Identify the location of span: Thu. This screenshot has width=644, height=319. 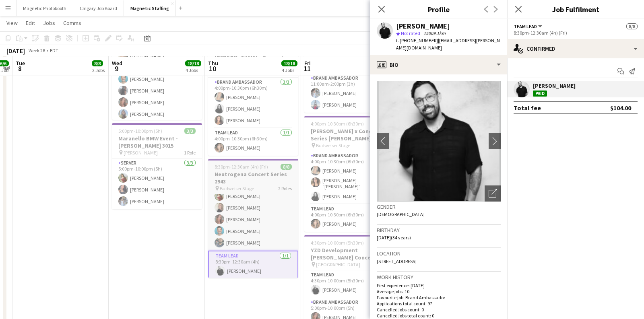
(213, 63).